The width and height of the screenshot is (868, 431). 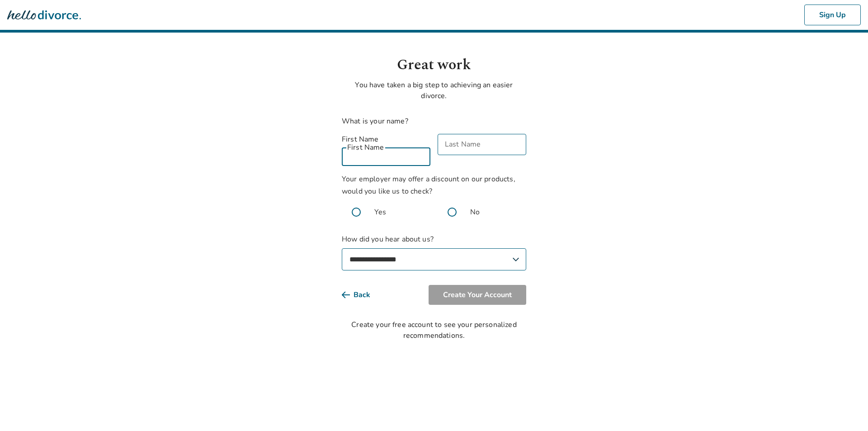 What do you see at coordinates (380, 212) in the screenshot?
I see `span: Yes` at bounding box center [380, 212].